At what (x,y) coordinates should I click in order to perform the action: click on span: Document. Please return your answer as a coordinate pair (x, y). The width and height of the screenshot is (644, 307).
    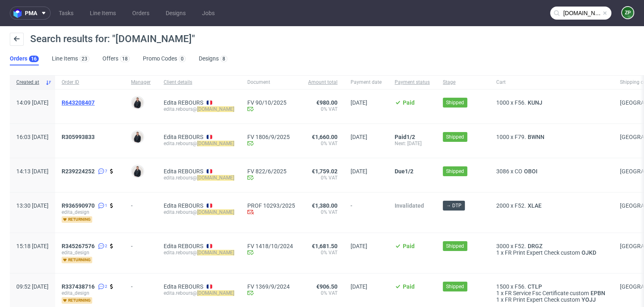
    Looking at the image, I should click on (271, 82).